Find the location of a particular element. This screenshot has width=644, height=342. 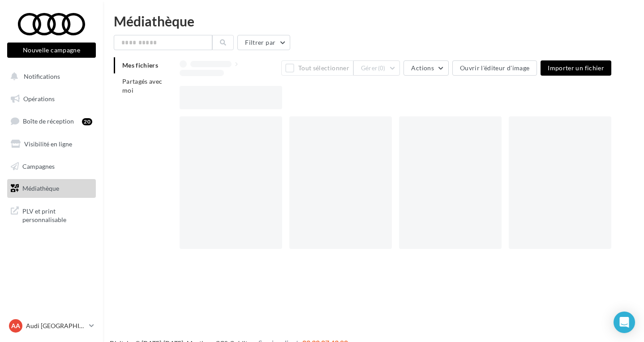

span: Campagnes is located at coordinates (38, 166).